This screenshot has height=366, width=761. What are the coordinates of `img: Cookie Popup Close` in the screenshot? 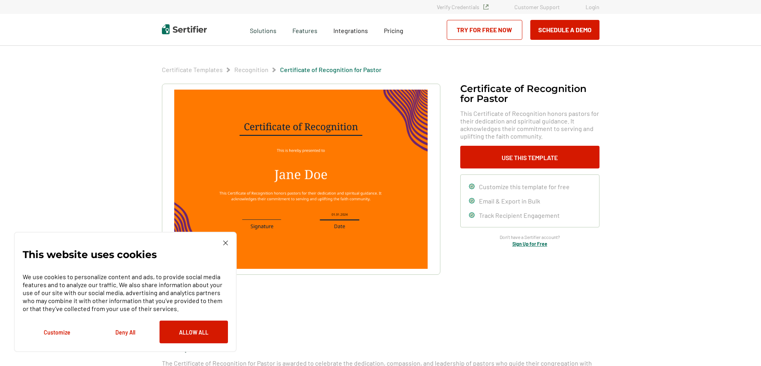 It's located at (226, 243).